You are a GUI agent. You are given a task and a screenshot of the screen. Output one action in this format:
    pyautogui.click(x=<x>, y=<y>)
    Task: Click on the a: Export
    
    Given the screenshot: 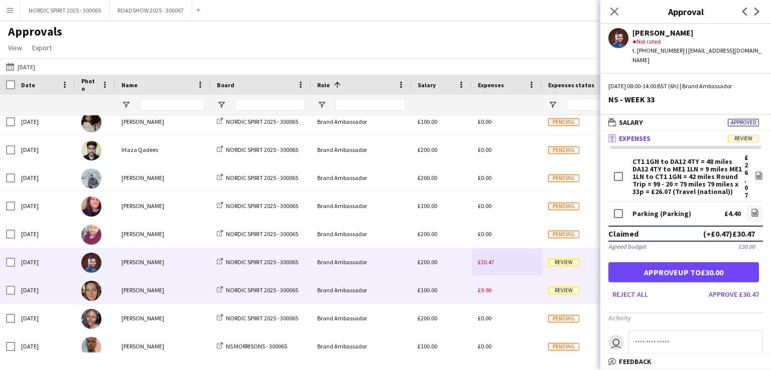 What is the action you would take?
    pyautogui.click(x=42, y=48)
    